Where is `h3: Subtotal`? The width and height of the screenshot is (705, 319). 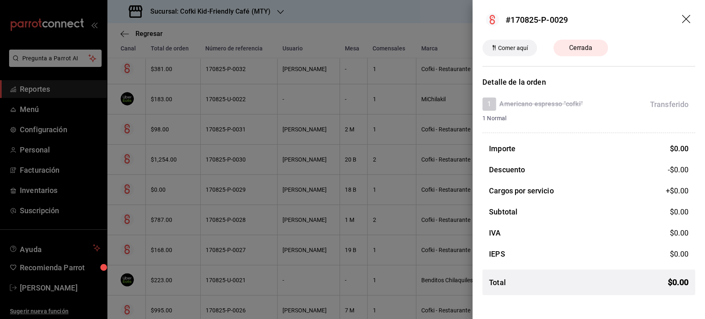
h3: Subtotal is located at coordinates (503, 212).